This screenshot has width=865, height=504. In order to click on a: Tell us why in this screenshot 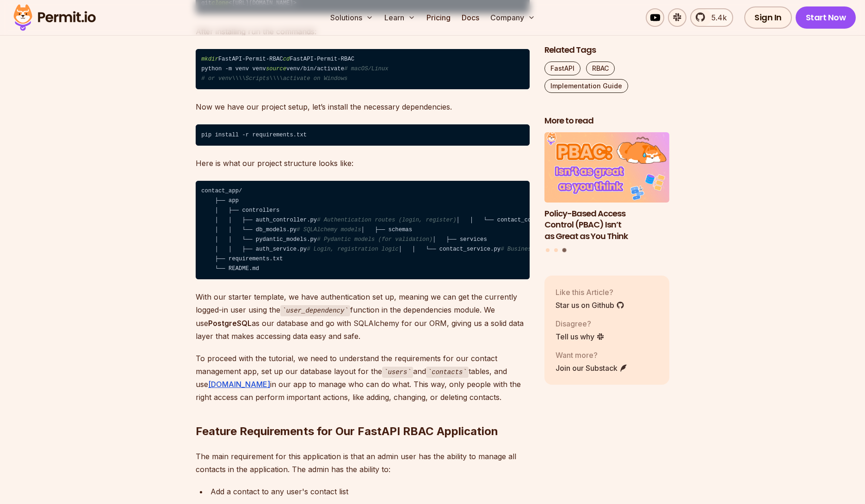, I will do `click(580, 336)`.